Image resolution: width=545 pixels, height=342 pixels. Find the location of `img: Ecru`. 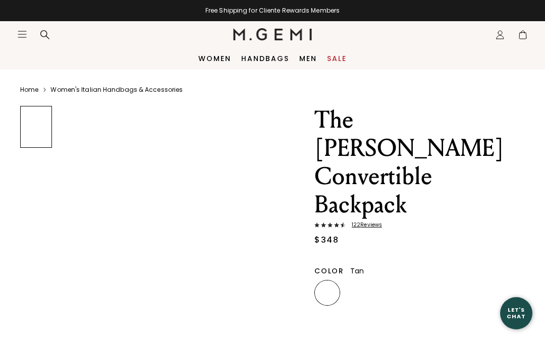

img: Ecru is located at coordinates (512, 293).